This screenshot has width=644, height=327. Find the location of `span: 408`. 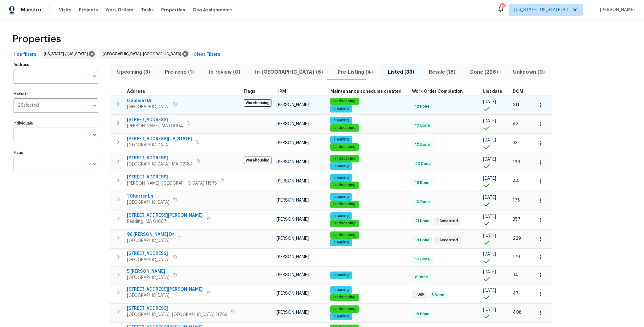

span: 408 is located at coordinates (517, 313).